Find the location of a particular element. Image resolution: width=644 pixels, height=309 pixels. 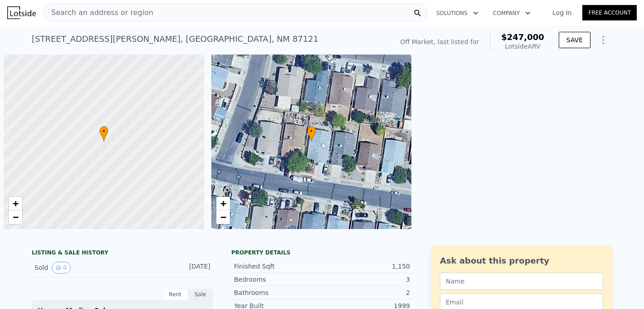

div: 3 is located at coordinates (366, 279).